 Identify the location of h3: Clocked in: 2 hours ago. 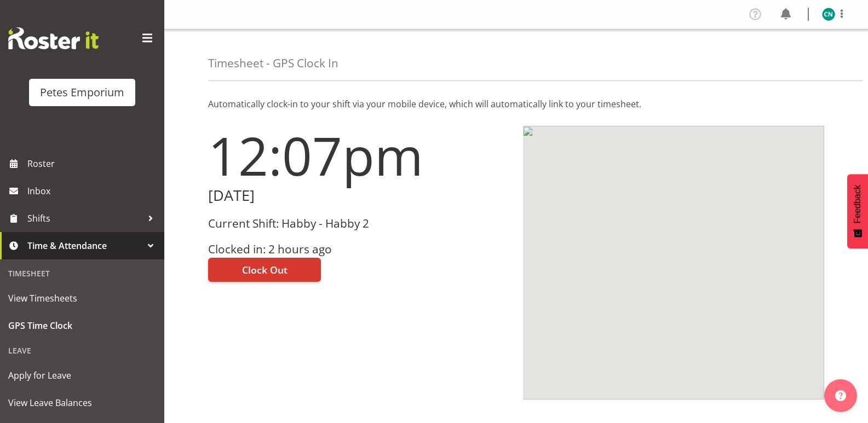
(358, 250).